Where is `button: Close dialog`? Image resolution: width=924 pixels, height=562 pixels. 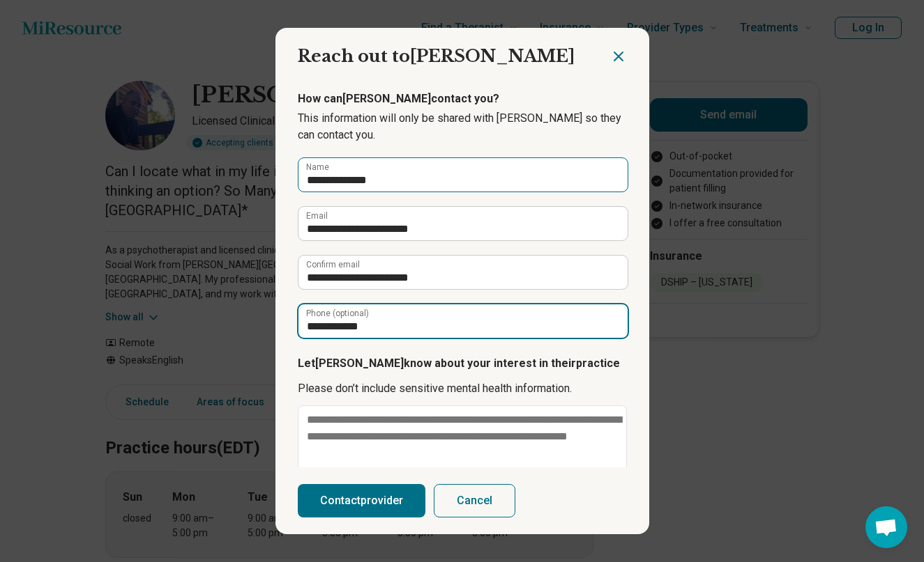
button: Close dialog is located at coordinates (618, 57).